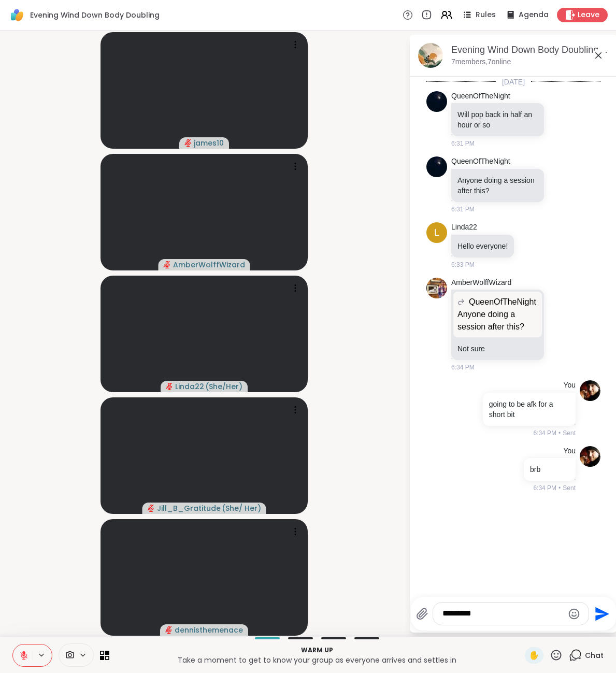 The image size is (616, 673). What do you see at coordinates (481, 282) in the screenshot?
I see `a: AmberWolffWizard` at bounding box center [481, 282].